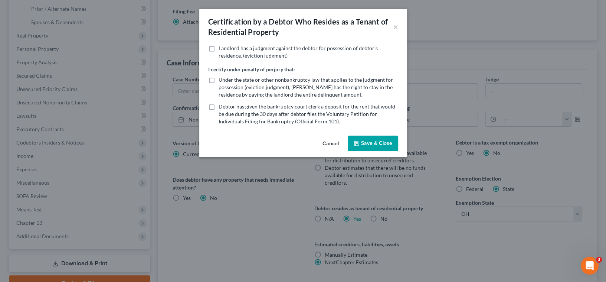 This screenshot has width=606, height=282. Describe the element at coordinates (306, 87) in the screenshot. I see `span: Under the state or other nonbankruptcy law that applies to the judgment for possession (eviction ...` at that location.